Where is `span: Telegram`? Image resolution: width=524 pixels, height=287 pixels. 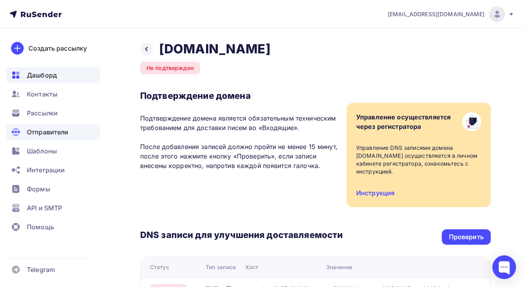 span: Telegram is located at coordinates (41, 269).